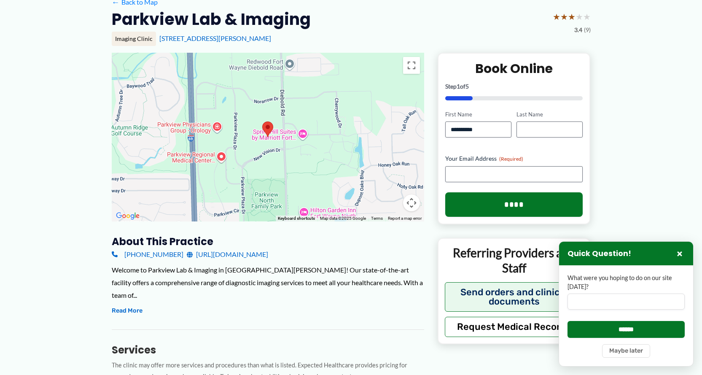  What do you see at coordinates (478, 114) in the screenshot?
I see `label: First Name` at bounding box center [478, 114].